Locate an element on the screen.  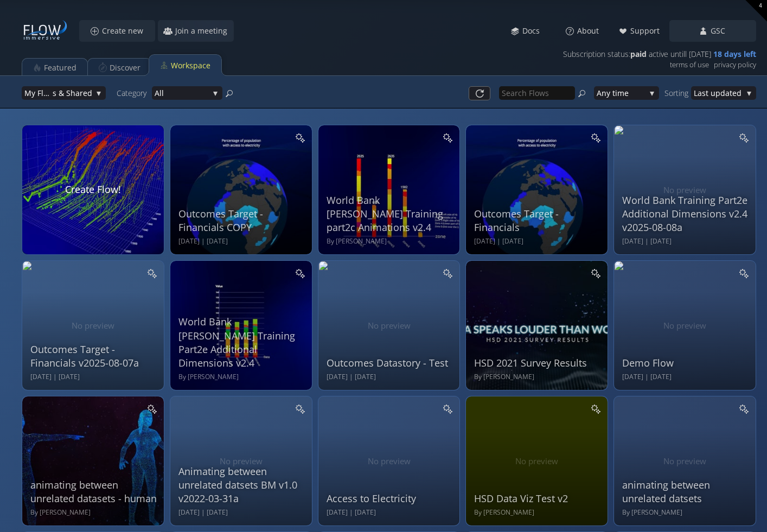
span: s & Shared is located at coordinates (72, 93).